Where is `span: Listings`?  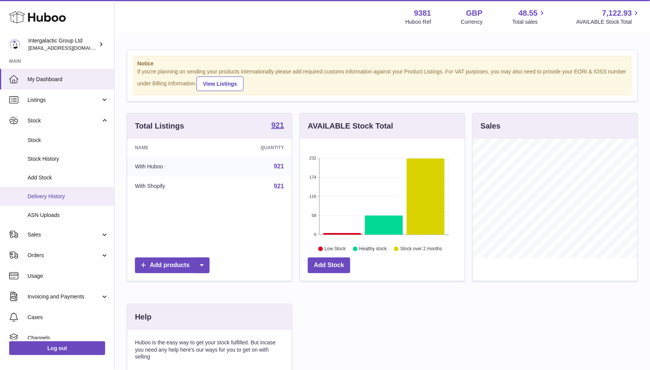
span: Listings is located at coordinates (64, 100).